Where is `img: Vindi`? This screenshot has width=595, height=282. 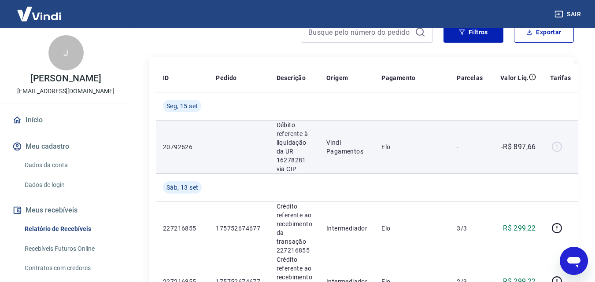 img: Vindi is located at coordinates (39, 14).